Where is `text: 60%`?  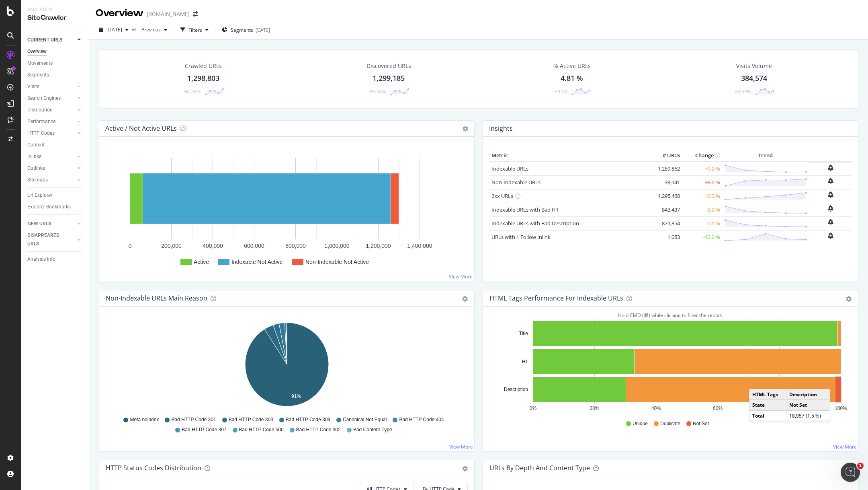
text: 60% is located at coordinates (718, 408).